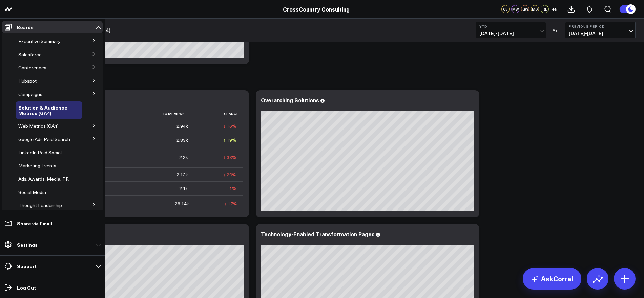  Describe the element at coordinates (182, 174) in the screenshot. I see `div: 2.12k` at that location.